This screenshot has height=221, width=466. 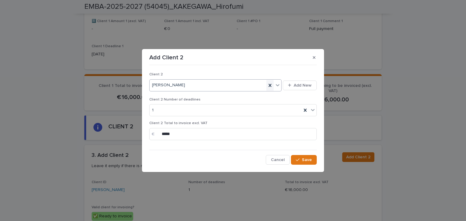 I want to click on span: Client 2 Total to invoice excl. VAT, so click(x=178, y=123).